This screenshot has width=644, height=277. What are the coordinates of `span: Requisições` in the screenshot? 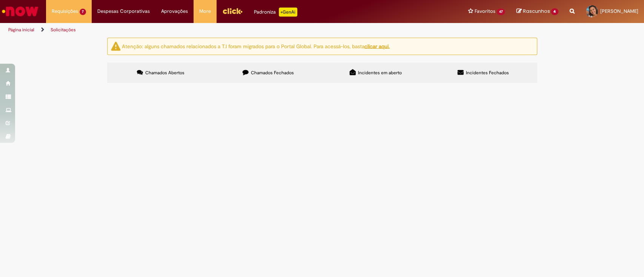 It's located at (65, 11).